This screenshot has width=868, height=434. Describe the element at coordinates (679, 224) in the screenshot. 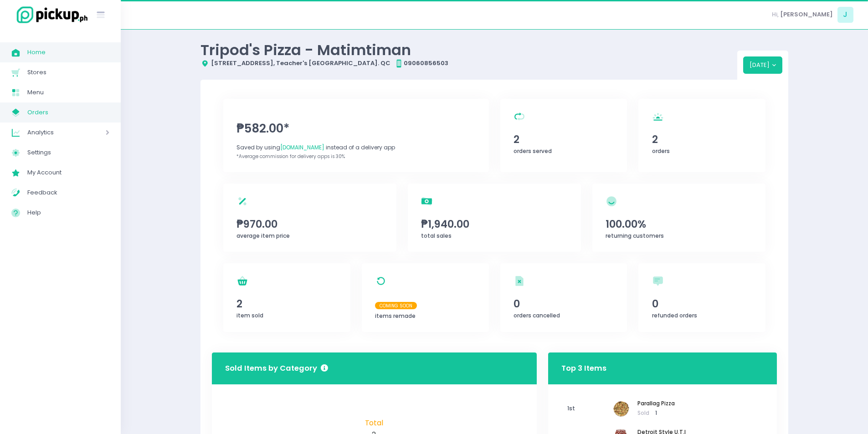

I see `span: 100.00%` at that location.